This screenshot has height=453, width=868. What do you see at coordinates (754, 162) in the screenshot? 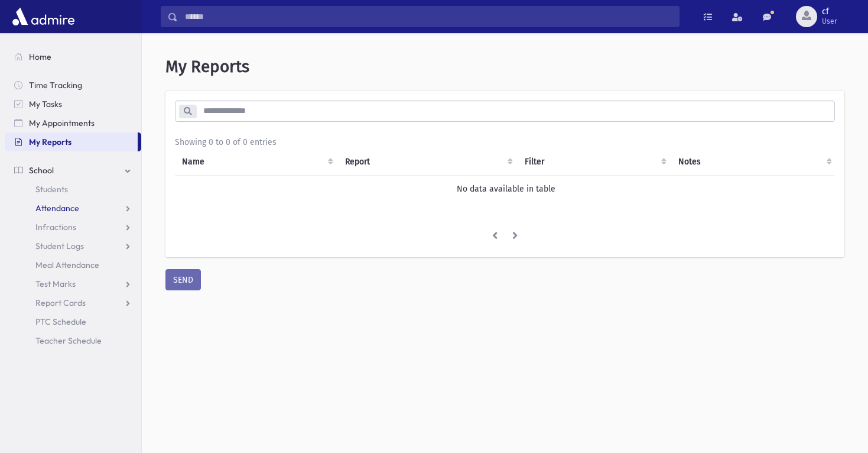
I see `th: Notes : activate to sort column ascending` at bounding box center [754, 162].